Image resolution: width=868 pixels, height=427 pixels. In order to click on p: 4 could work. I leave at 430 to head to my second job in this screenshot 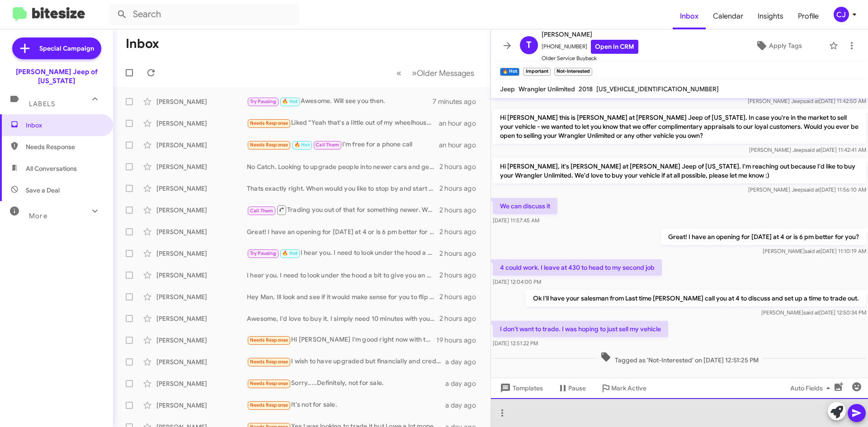, I will do `click(577, 268)`.